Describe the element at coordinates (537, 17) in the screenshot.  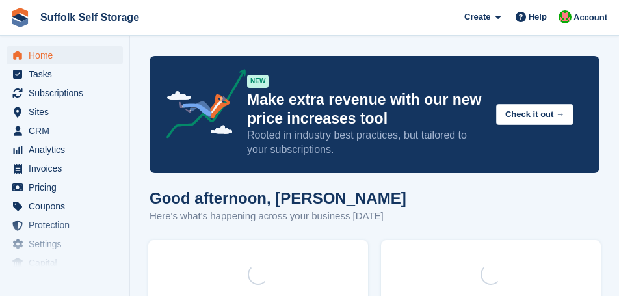
I see `span: Help` at that location.